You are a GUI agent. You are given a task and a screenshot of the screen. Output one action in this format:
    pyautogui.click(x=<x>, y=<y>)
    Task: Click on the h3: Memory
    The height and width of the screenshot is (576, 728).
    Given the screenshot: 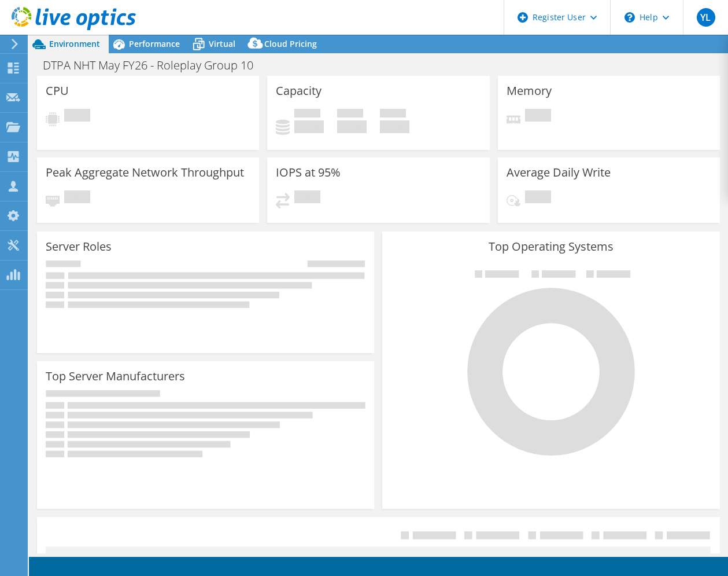 What is the action you would take?
    pyautogui.click(x=529, y=91)
    